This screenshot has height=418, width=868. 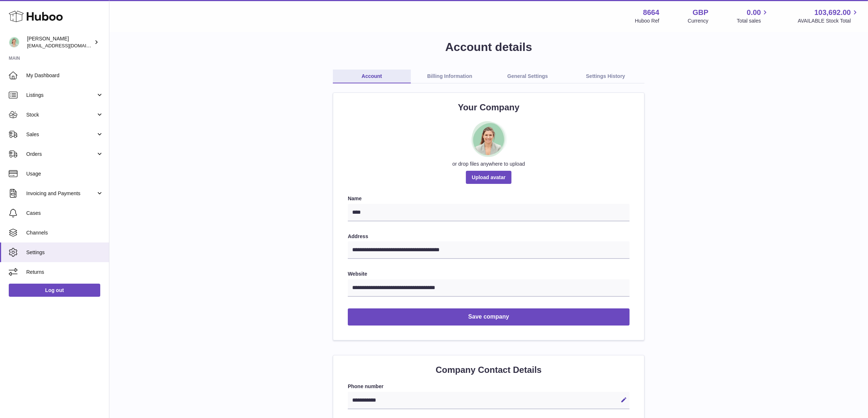 I want to click on a: Billing Information, so click(x=450, y=76).